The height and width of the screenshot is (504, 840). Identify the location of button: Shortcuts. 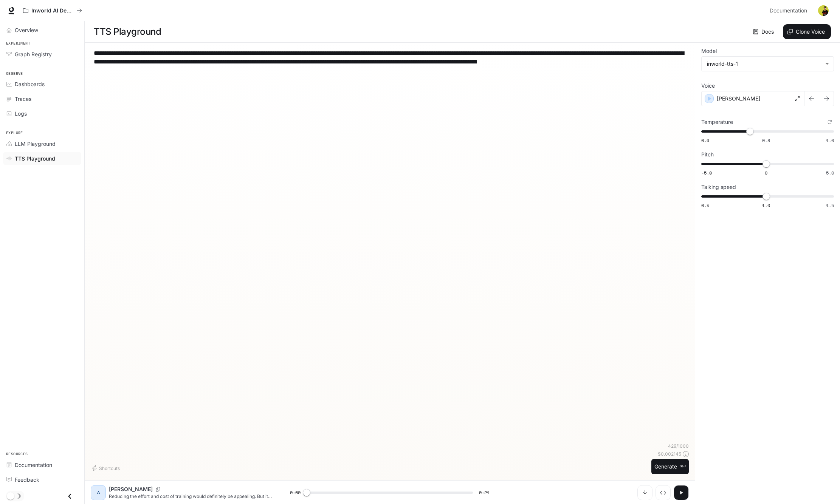
(107, 468).